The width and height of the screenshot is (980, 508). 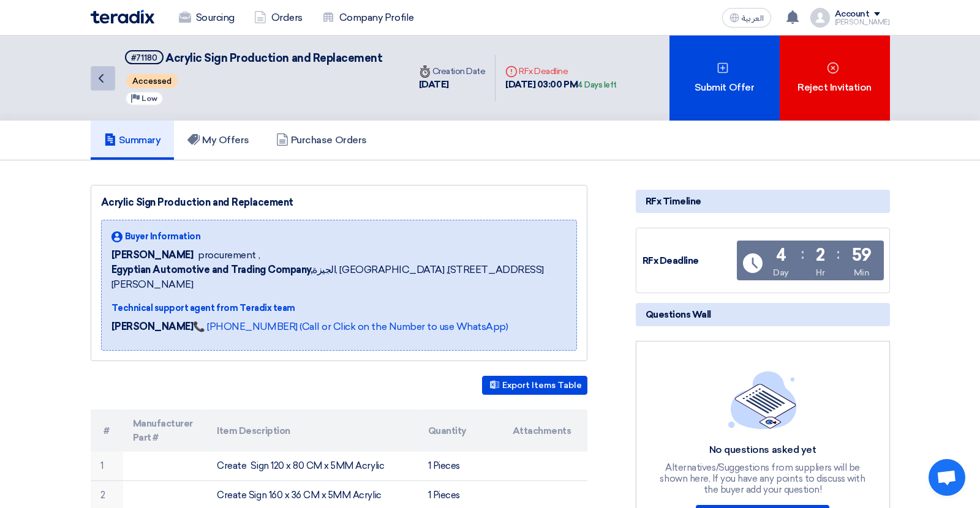 What do you see at coordinates (122, 16) in the screenshot?
I see `img: Teradix logo` at bounding box center [122, 16].